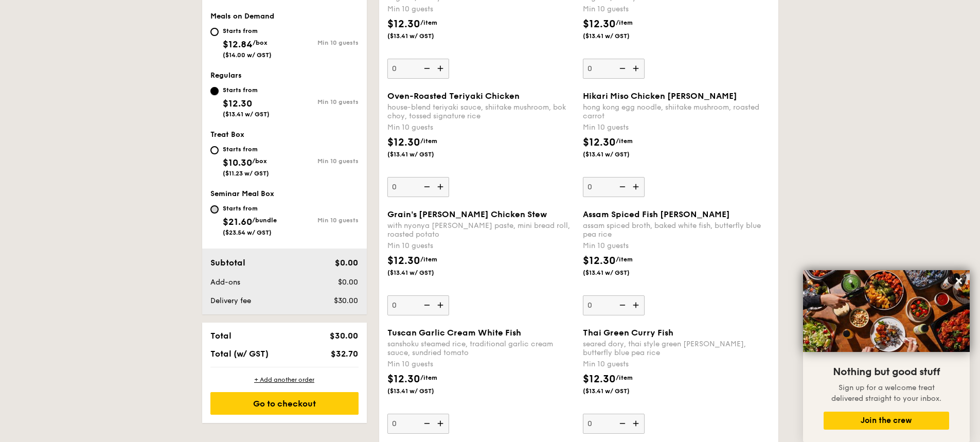 This screenshot has height=442, width=980. I want to click on input: Tuscan Garlic Cream White Fishsanshoku steamed rice, traditional garlic cream sauce, sundried tom..., so click(418, 423).